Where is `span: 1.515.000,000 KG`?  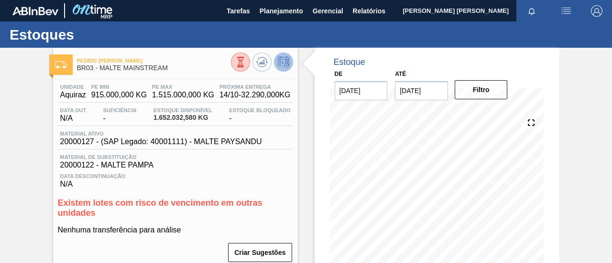 span: 1.515.000,000 KG is located at coordinates (183, 95).